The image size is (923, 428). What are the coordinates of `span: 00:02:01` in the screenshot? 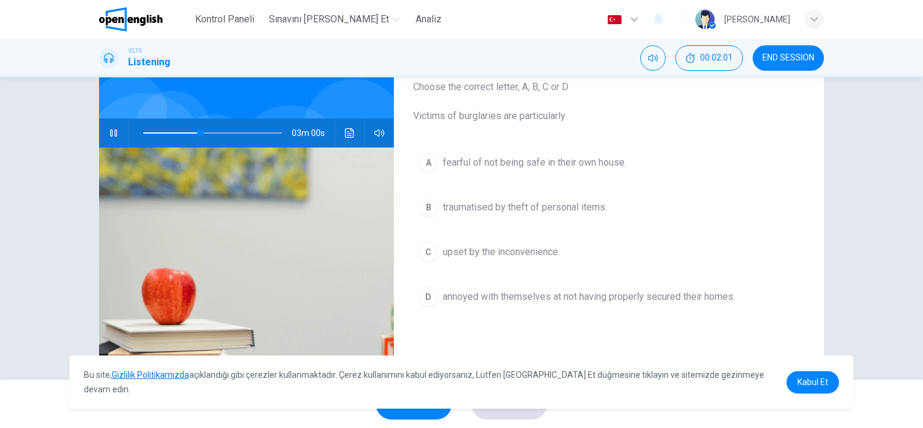 It's located at (716, 58).